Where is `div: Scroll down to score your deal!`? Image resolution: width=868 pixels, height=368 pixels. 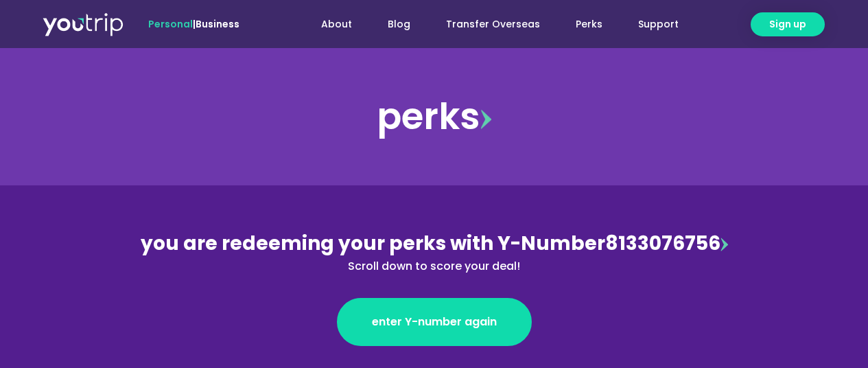
div: Scroll down to score your deal! is located at coordinates (435, 266).